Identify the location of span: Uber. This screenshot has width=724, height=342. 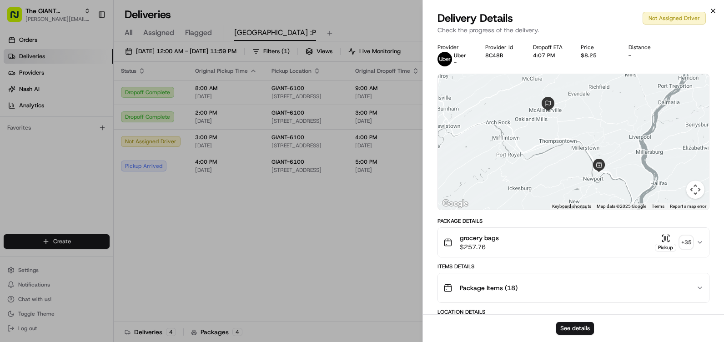
(460, 55).